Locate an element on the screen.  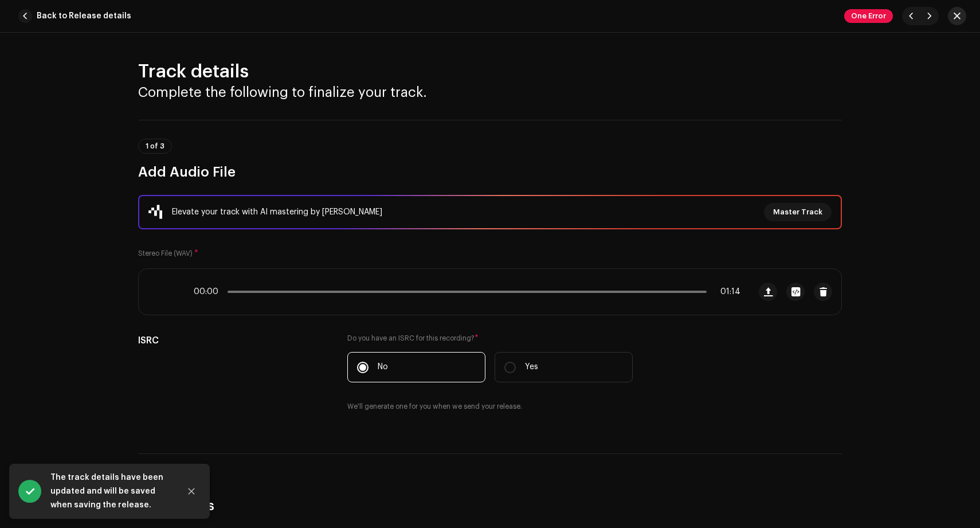
span: Master Track is located at coordinates (797, 212).